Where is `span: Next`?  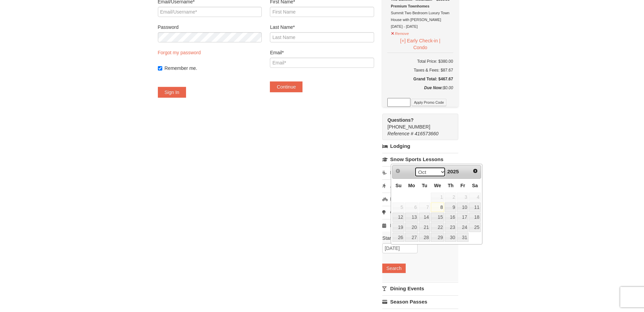 span: Next is located at coordinates (475, 171).